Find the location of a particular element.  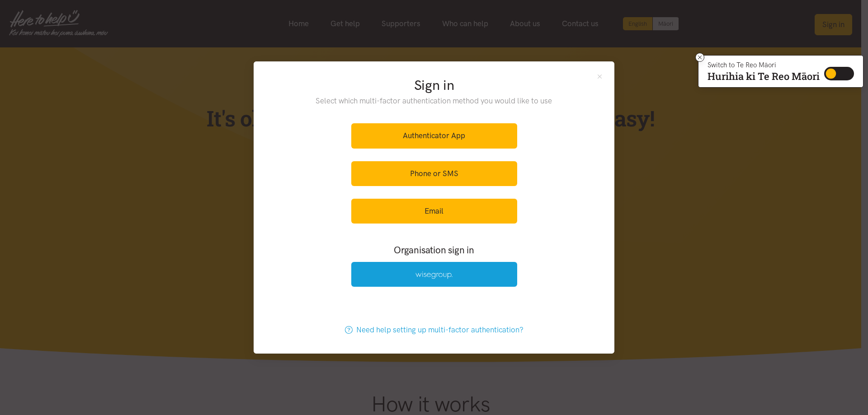

a: Need help setting up multi-factor authentication? is located at coordinates (434, 330).